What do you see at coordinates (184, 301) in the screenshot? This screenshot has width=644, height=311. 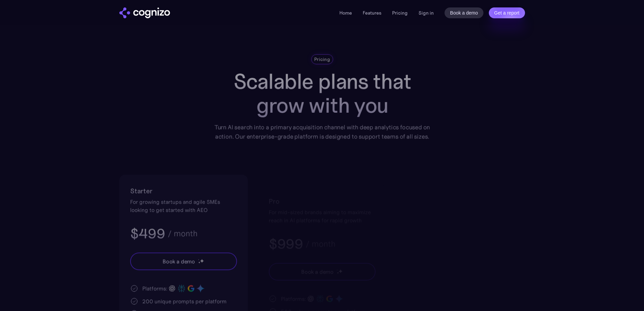 I see `div: 200 unique prompts per platform` at bounding box center [184, 301].